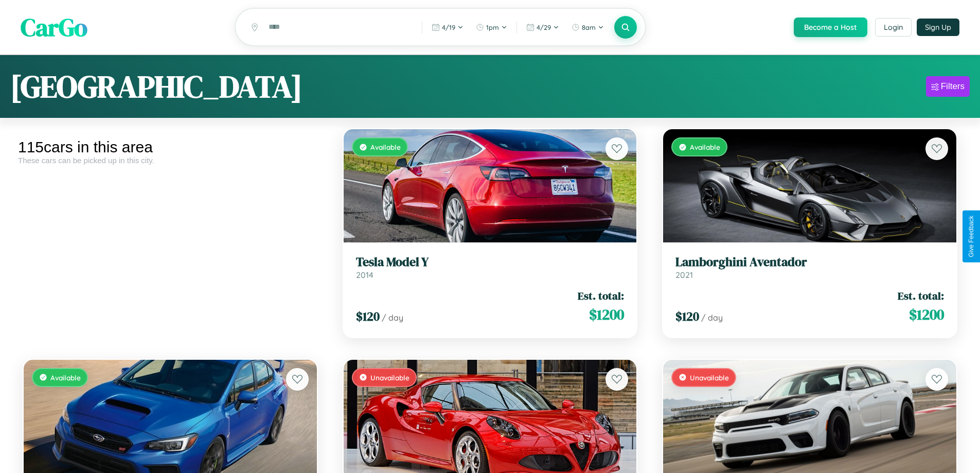  Describe the element at coordinates (810, 267) in the screenshot. I see `a: Lamborghini Aventador2021` at that location.